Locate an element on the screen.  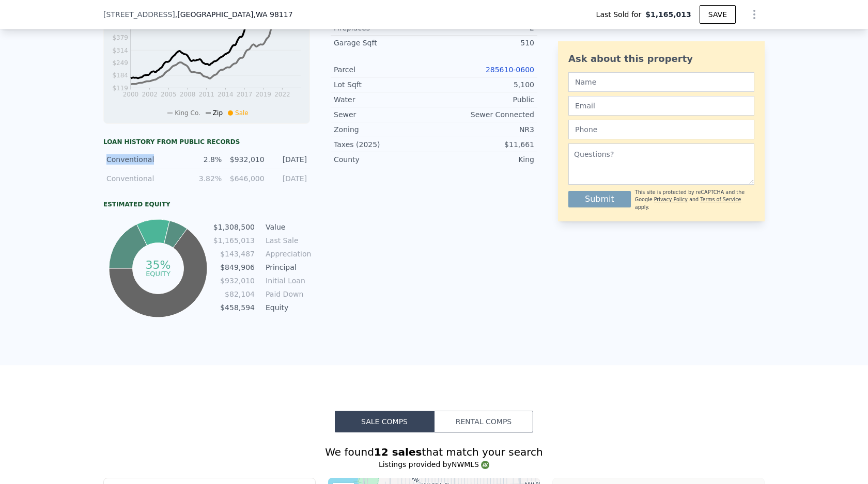
td: $1,165,013 is located at coordinates (234, 241).